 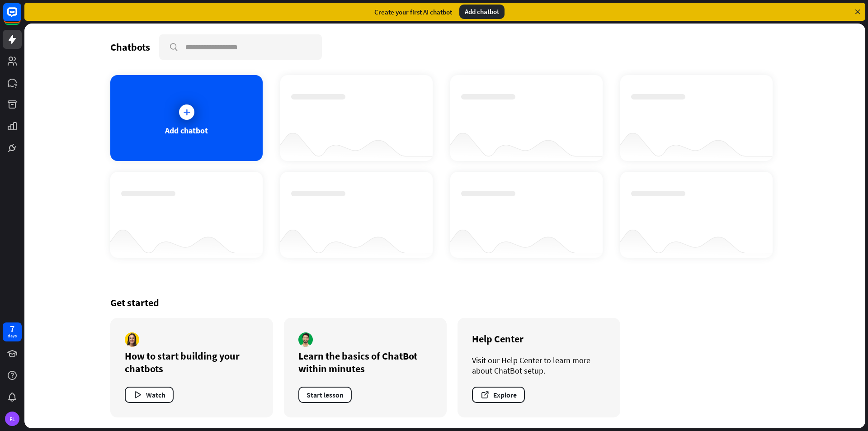 What do you see at coordinates (325, 394) in the screenshot?
I see `button: Start lesson` at bounding box center [325, 394].